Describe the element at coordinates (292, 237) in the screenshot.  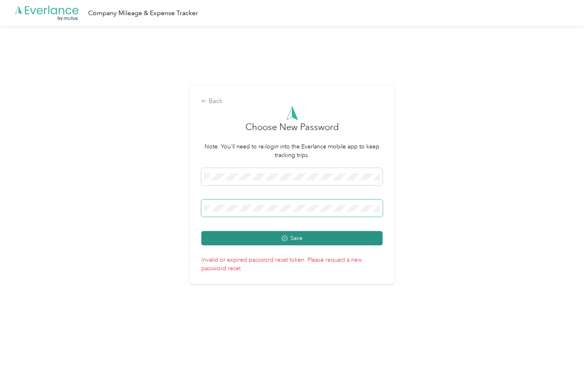
I see `button: Save` at that location.